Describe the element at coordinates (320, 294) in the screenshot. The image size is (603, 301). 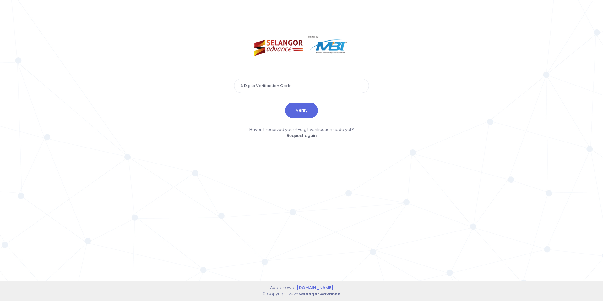
I see `strong: Selangor Advance` at that location.